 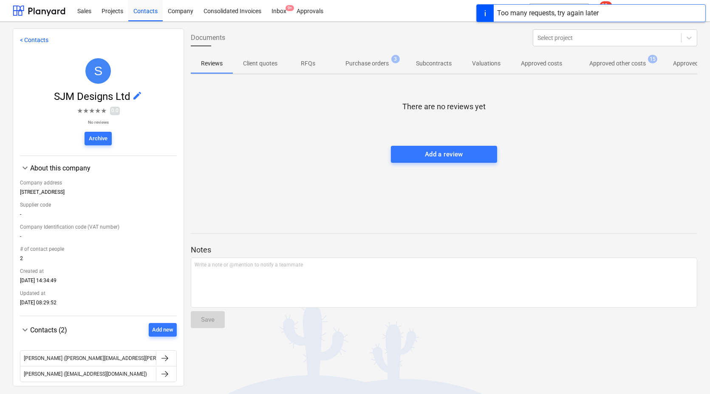 I want to click on p: Client quotes, so click(x=260, y=63).